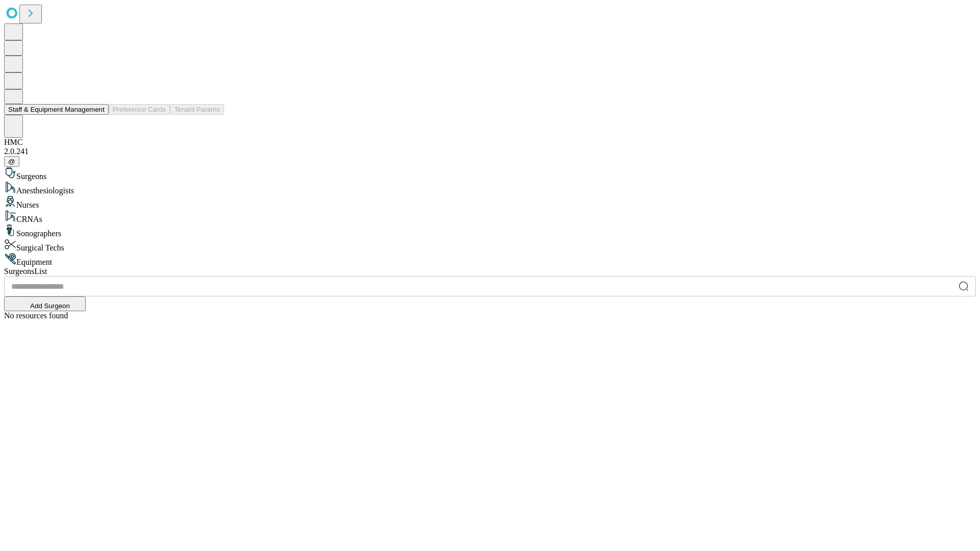 This screenshot has width=980, height=551. I want to click on button: Staff & Equipment Management, so click(56, 109).